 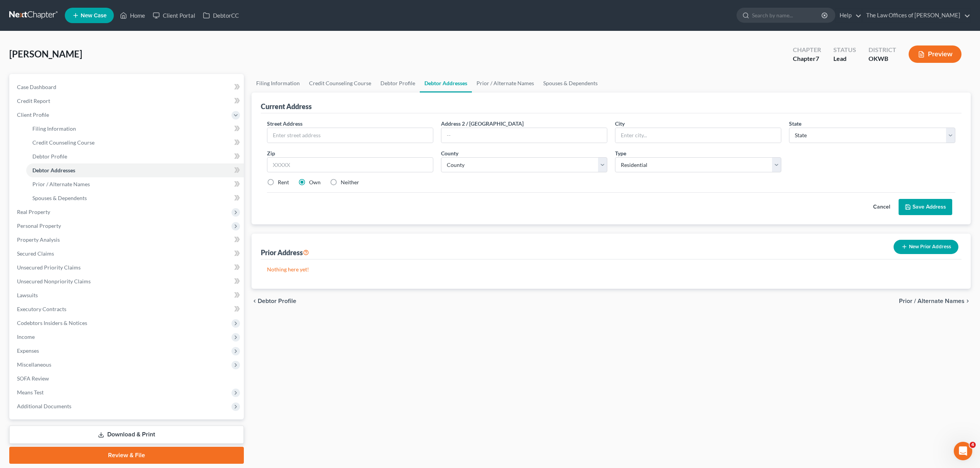 I want to click on p: Nothing here yet!, so click(x=611, y=270).